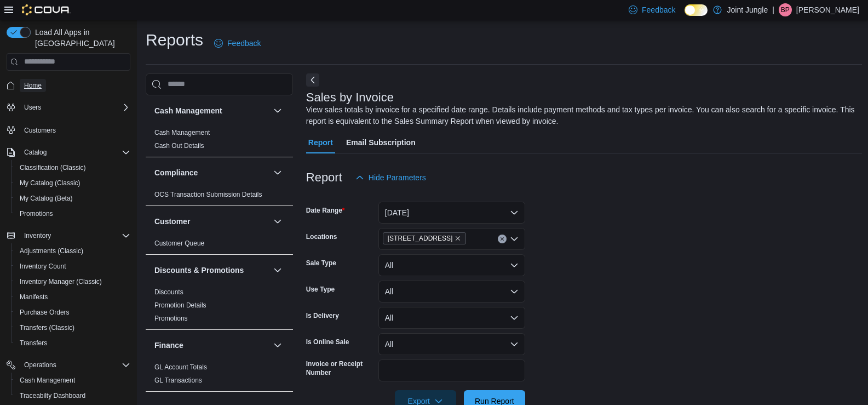 The image size is (868, 405). I want to click on button: Customer, so click(278, 221).